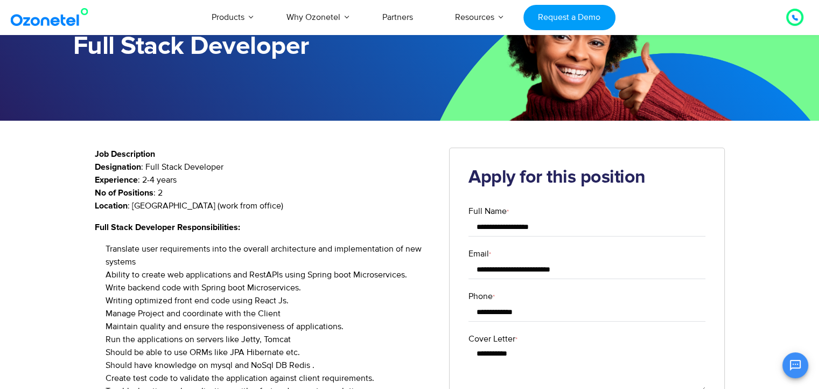 Image resolution: width=819 pixels, height=389 pixels. I want to click on label: Full Name, so click(587, 211).